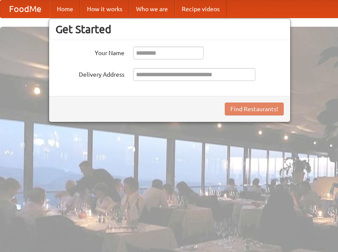 This screenshot has height=252, width=338. What do you see at coordinates (201, 9) in the screenshot?
I see `a: Recipe videos` at bounding box center [201, 9].